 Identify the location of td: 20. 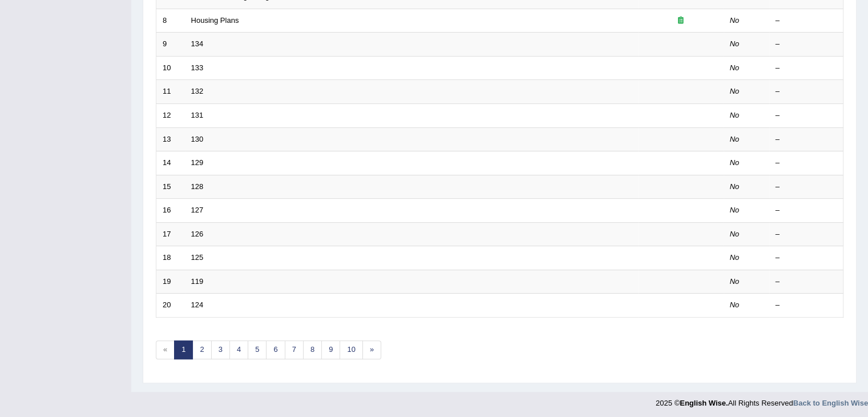
(171, 305).